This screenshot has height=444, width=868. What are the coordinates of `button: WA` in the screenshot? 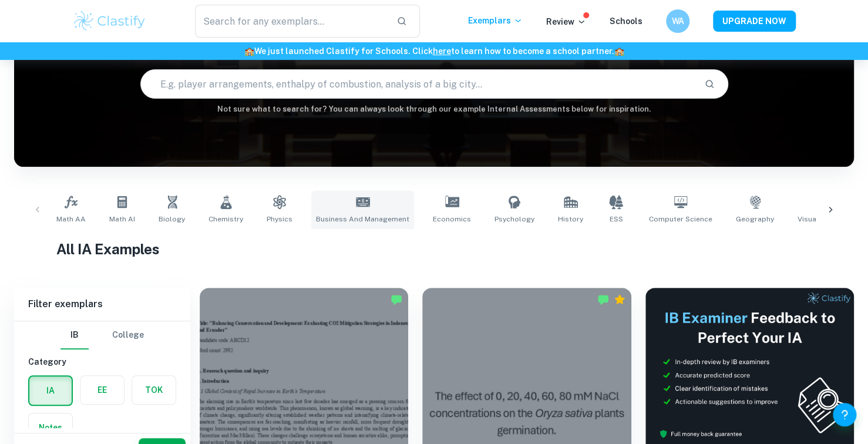 It's located at (678, 21).